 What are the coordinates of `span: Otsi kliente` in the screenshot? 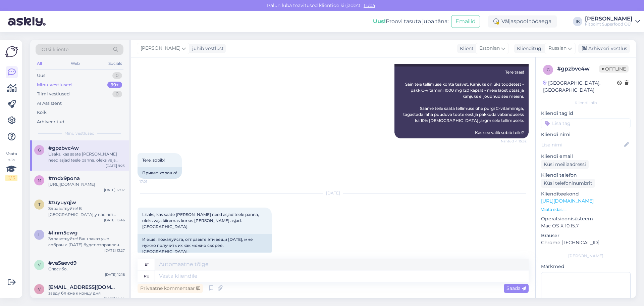 It's located at (55, 49).